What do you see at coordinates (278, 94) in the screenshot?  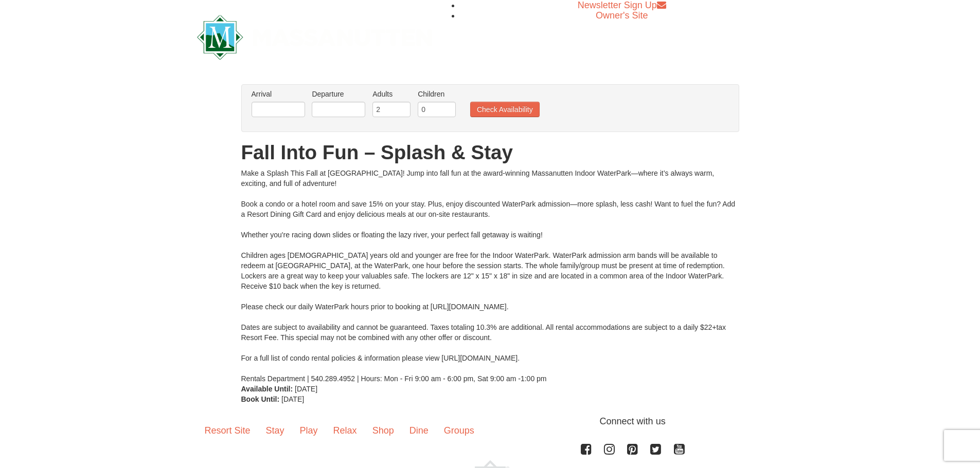 I see `label: Arrival` at bounding box center [278, 94].